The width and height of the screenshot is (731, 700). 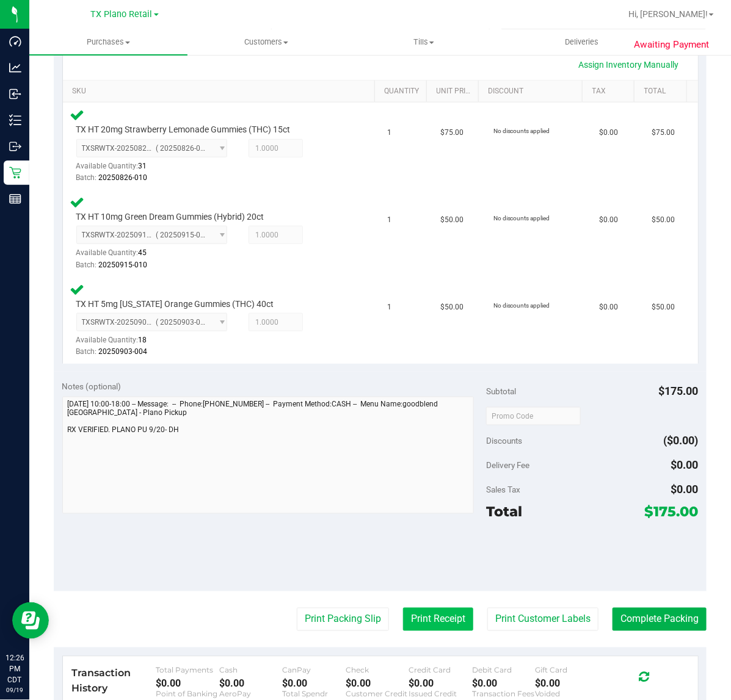 What do you see at coordinates (503, 490) in the screenshot?
I see `span: Sales Tax` at bounding box center [503, 490].